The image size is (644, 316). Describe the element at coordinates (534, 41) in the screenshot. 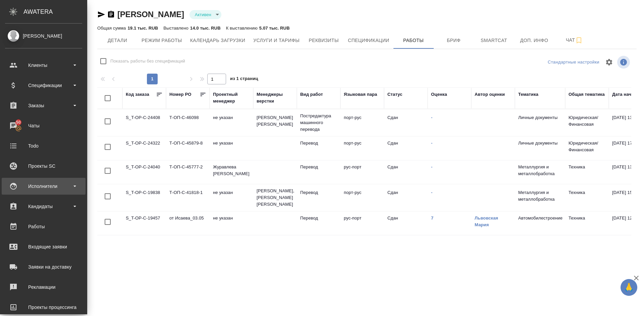

I see `span: Доп. инфо` at that location.